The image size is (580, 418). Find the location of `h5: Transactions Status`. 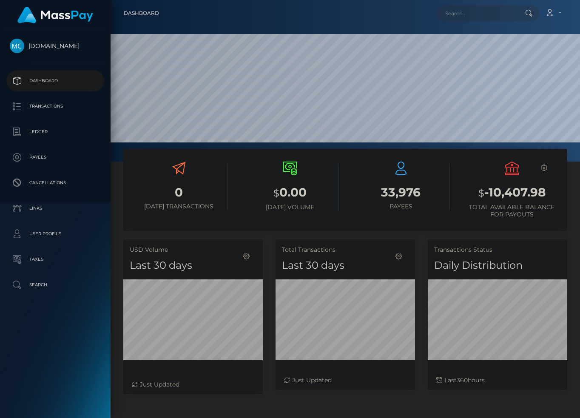

h5: Transactions Status is located at coordinates (498, 250).